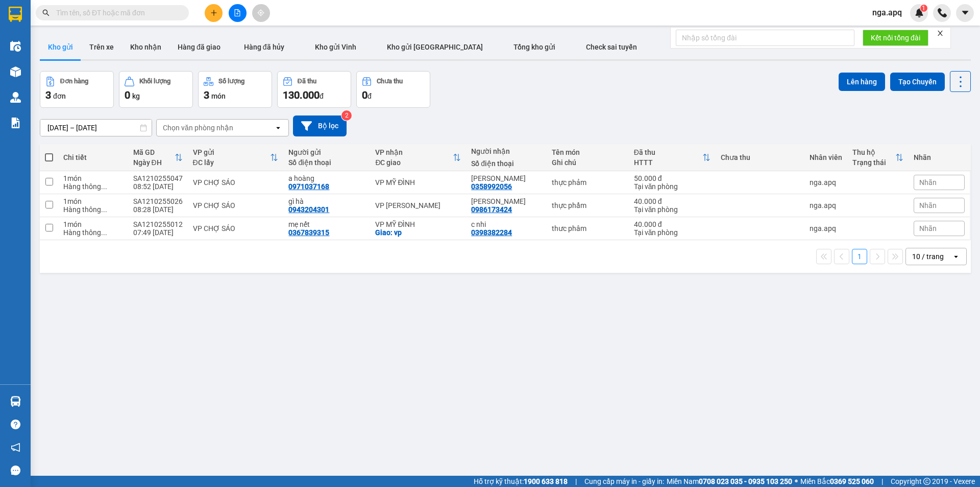 Image resolution: width=980 pixels, height=487 pixels. I want to click on div: gì hà, so click(327, 201).